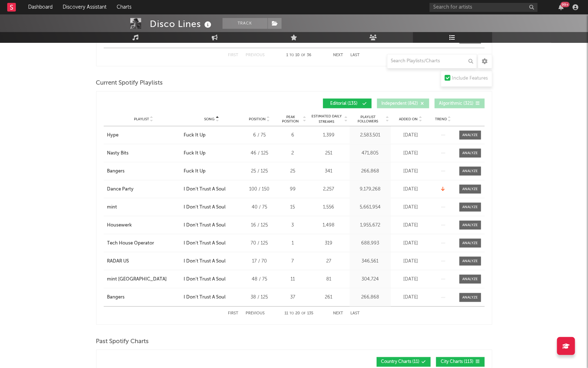  Describe the element at coordinates (329, 207) in the screenshot. I see `div: 1,556` at that location.